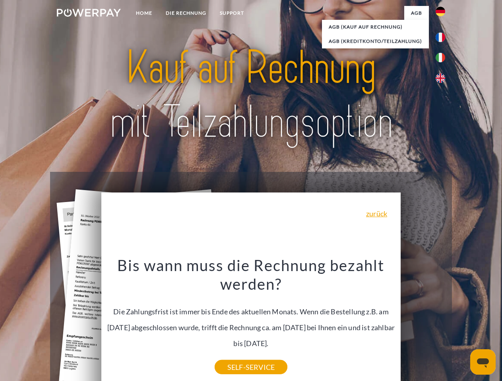 The image size is (502, 381). Describe the element at coordinates (89, 13) in the screenshot. I see `img: logo-powerpay-white.svg` at that location.